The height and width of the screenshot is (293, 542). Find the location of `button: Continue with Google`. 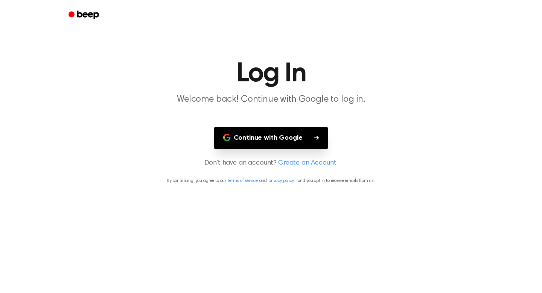

button: Continue with Google is located at coordinates (271, 138).